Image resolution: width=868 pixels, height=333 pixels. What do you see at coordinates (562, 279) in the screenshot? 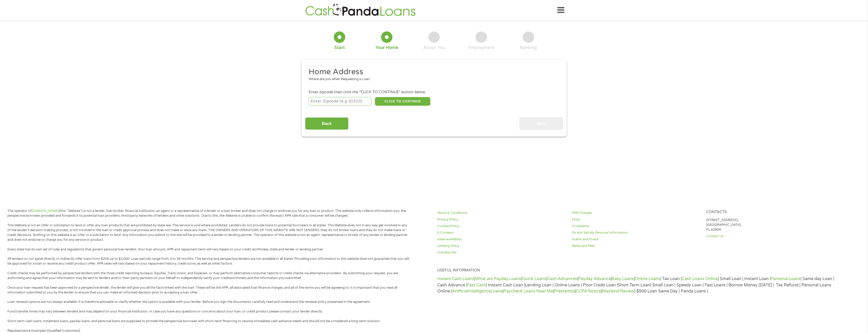
I see `a: Cash Advances` at bounding box center [562, 279].